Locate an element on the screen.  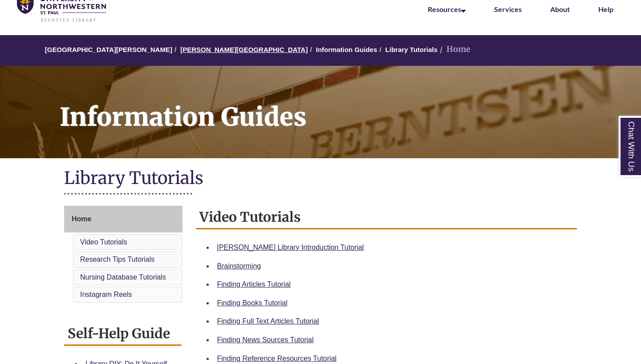
h1: Information Guides is located at coordinates (346, 107).